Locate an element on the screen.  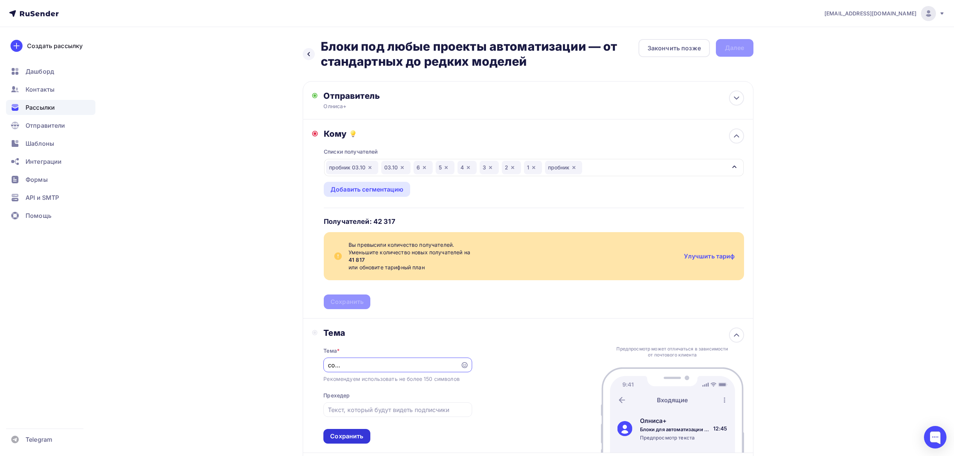
a: Рассылки is located at coordinates (51, 107).